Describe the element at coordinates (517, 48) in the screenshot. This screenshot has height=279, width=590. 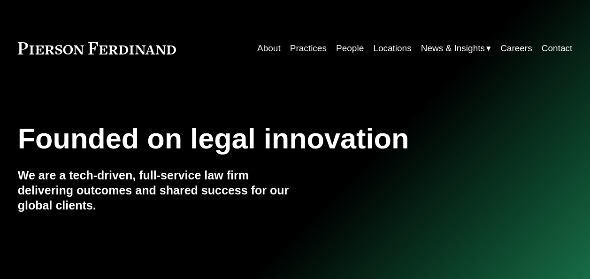
I see `a: Careers` at that location.